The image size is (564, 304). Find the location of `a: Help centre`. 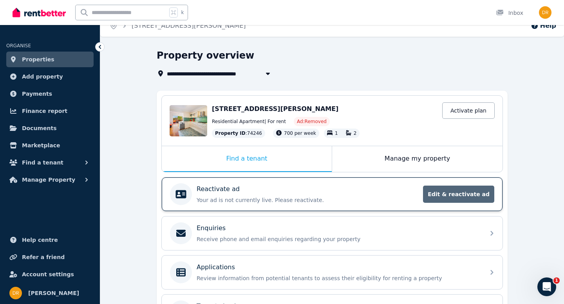

a: Help centre is located at coordinates (50, 240).